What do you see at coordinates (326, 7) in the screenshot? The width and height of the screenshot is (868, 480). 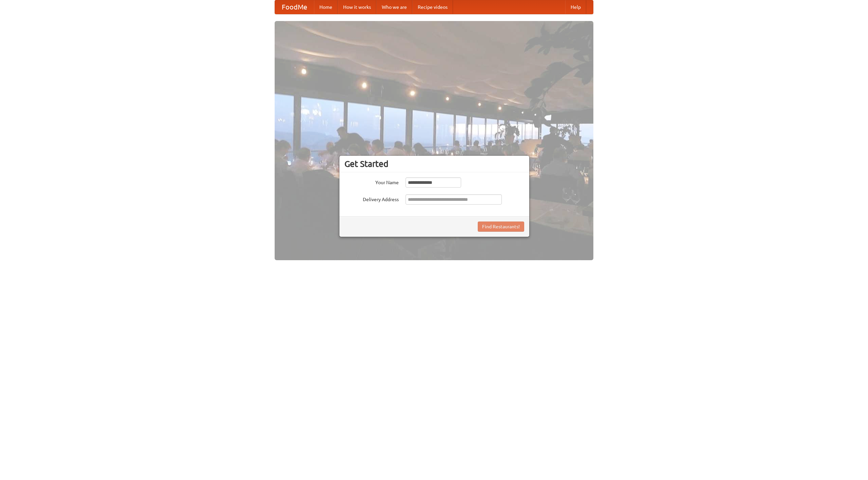 I see `a: Home` at bounding box center [326, 7].